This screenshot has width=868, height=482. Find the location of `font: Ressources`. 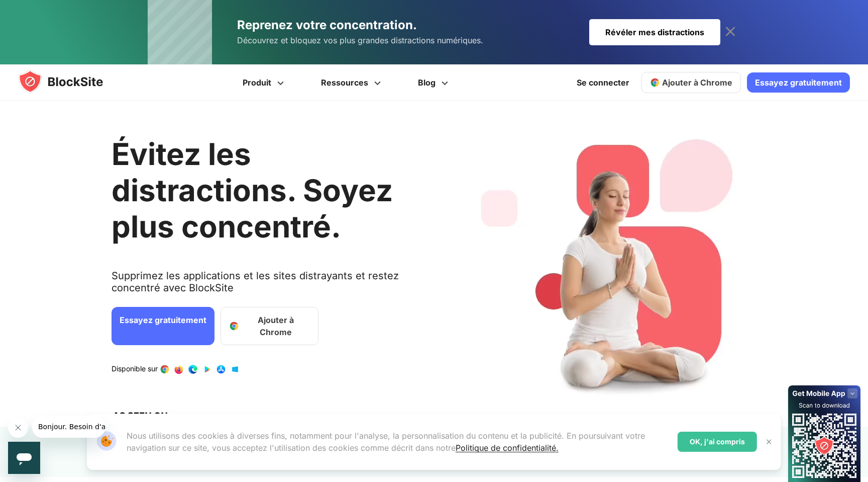

font: Ressources is located at coordinates (344, 82).